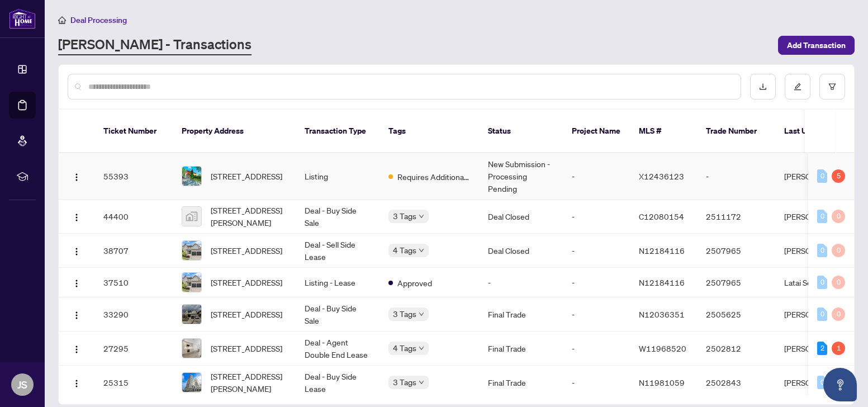 Image resolution: width=868 pixels, height=407 pixels. Describe the element at coordinates (134, 176) in the screenshot. I see `td: 55393` at that location.